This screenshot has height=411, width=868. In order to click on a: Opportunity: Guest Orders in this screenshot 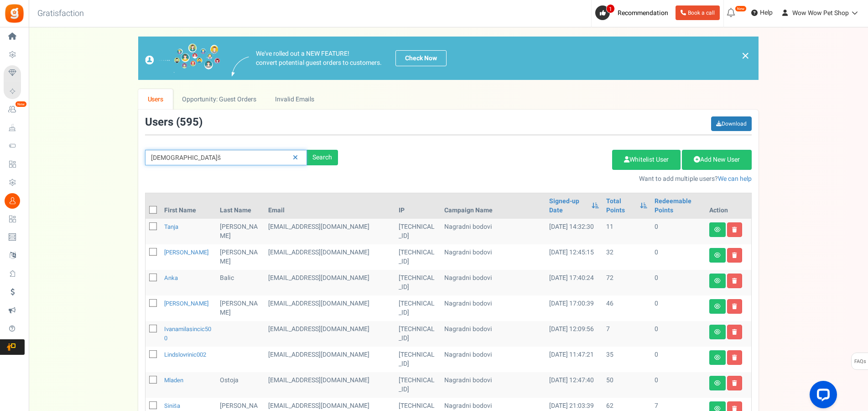, I will do `click(219, 99)`.